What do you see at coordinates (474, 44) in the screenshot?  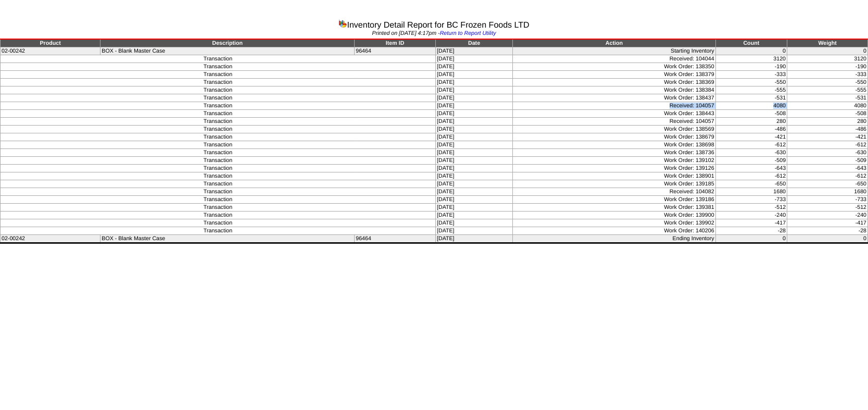 I see `td: Date` at bounding box center [474, 44].